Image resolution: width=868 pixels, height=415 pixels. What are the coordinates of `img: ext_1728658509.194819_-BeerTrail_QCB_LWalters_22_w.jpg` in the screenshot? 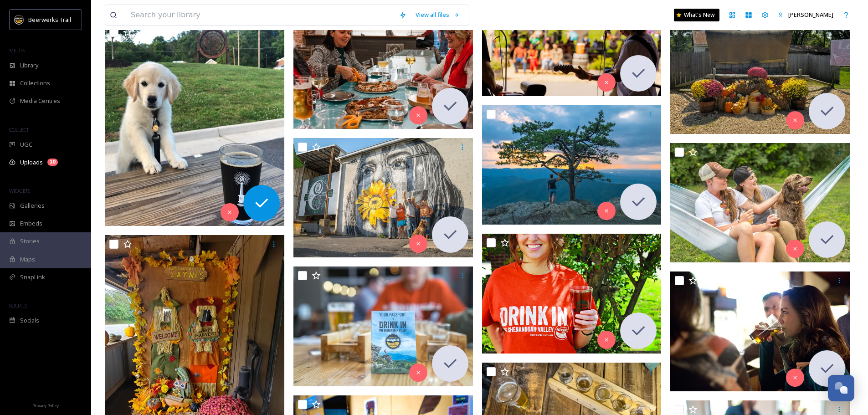 It's located at (760, 331).